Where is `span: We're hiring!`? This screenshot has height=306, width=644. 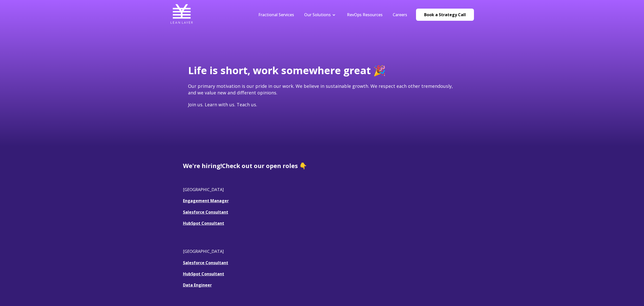
span: We're hiring! is located at coordinates (202, 166).